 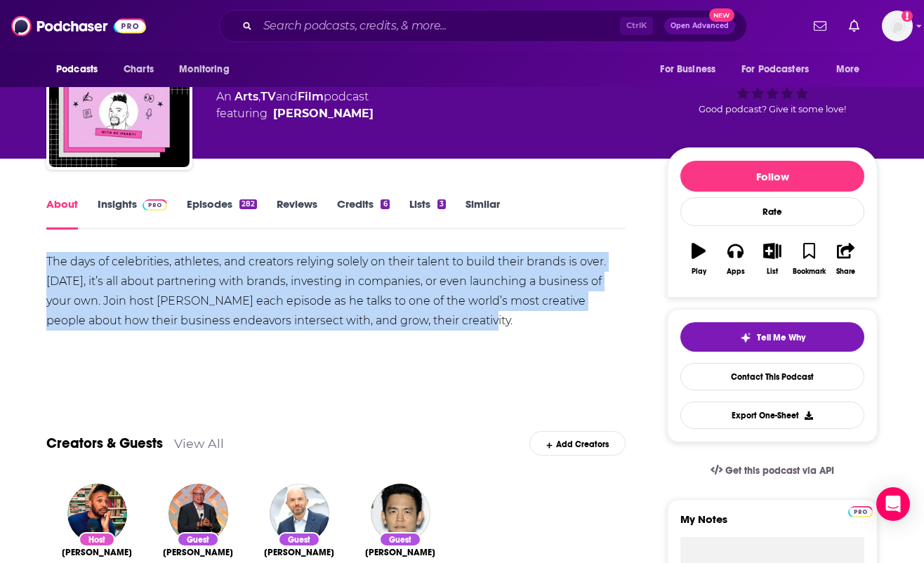 What do you see at coordinates (79, 26) in the screenshot?
I see `img: Podchaser - Follow, Share and Rate Podcasts` at bounding box center [79, 26].